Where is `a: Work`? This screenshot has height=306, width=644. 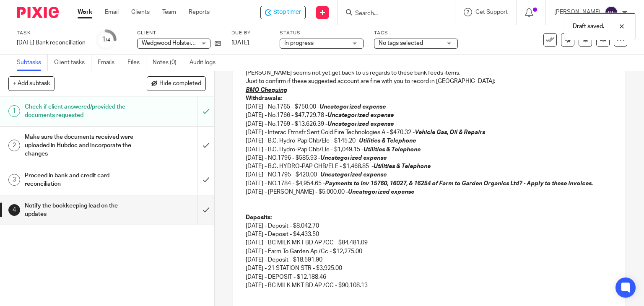
a: Work is located at coordinates (85, 12).